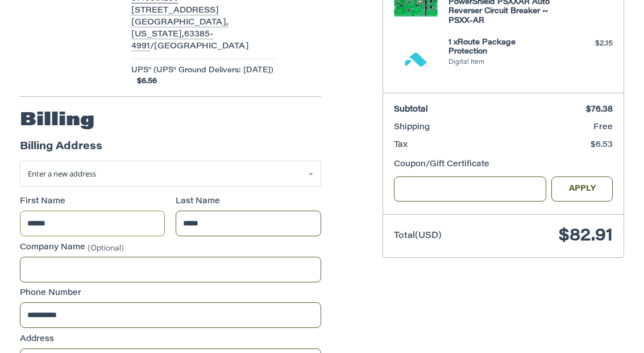  Describe the element at coordinates (248, 202) in the screenshot. I see `label: Last Name` at that location.